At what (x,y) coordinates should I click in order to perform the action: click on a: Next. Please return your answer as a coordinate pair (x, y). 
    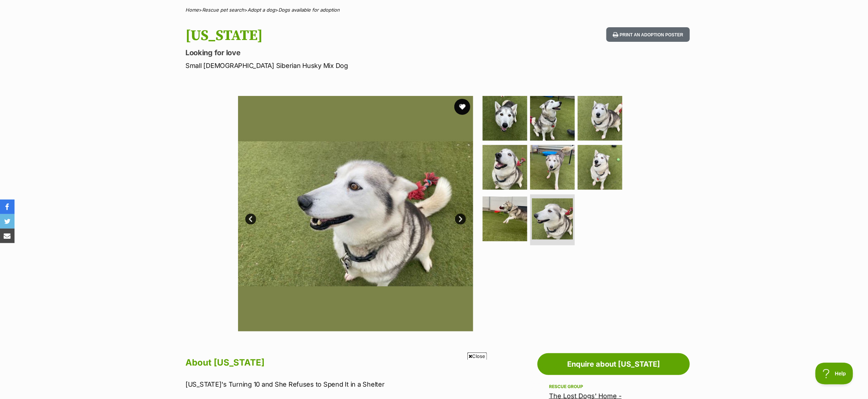
    Looking at the image, I should click on (461, 219).